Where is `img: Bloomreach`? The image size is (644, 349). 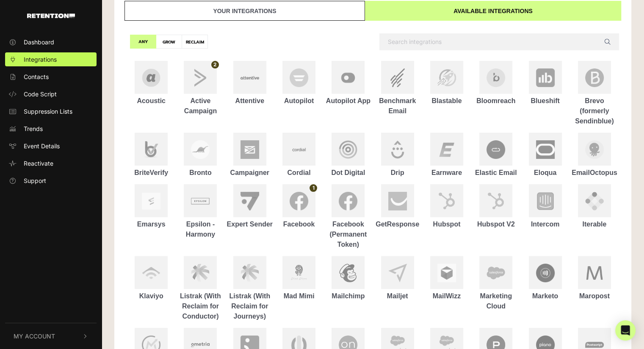 img: Bloomreach is located at coordinates (496, 78).